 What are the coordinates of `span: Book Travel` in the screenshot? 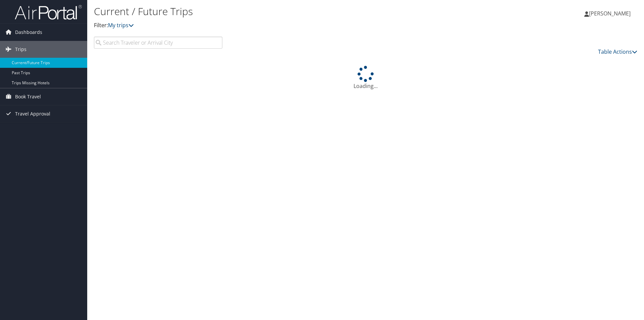 It's located at (28, 97).